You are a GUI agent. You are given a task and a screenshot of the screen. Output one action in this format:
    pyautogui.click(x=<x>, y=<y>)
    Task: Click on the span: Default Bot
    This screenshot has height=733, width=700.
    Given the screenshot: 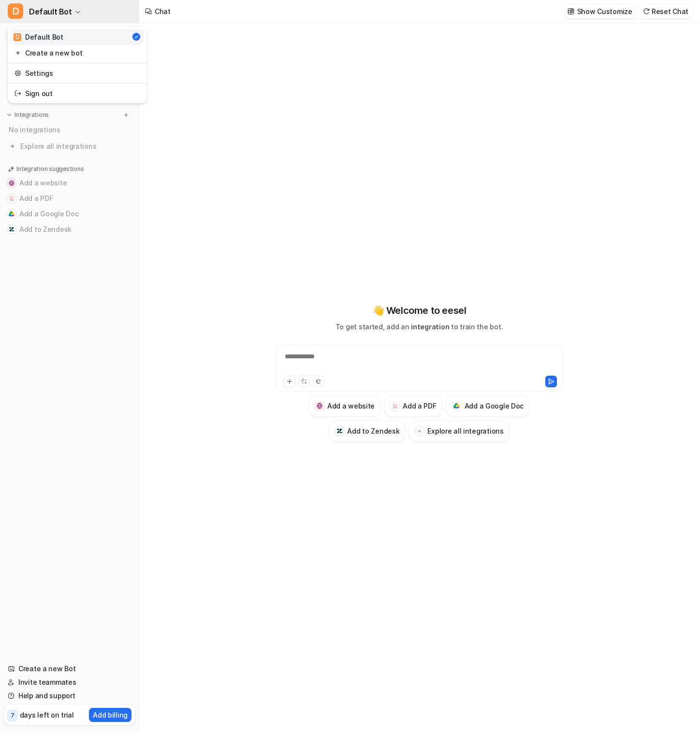 What is the action you would take?
    pyautogui.click(x=50, y=11)
    